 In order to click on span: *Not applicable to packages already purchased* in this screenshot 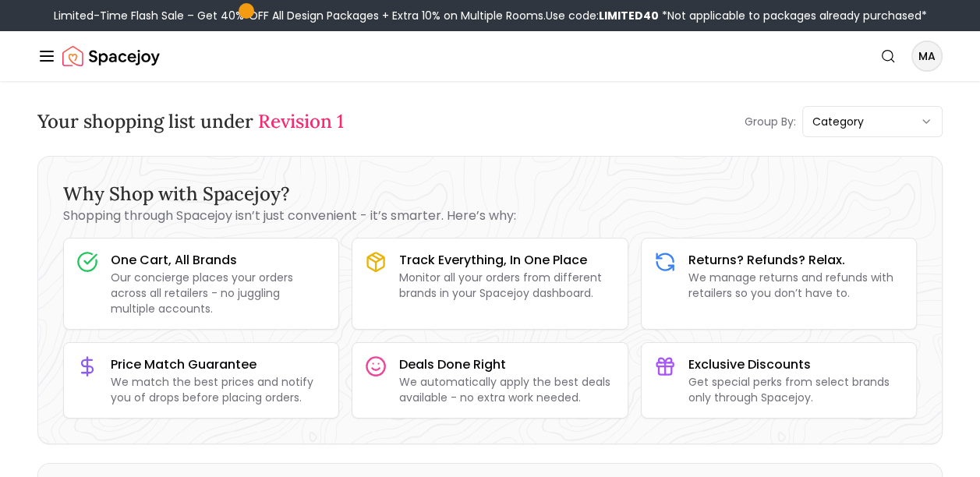, I will do `click(793, 15)`.